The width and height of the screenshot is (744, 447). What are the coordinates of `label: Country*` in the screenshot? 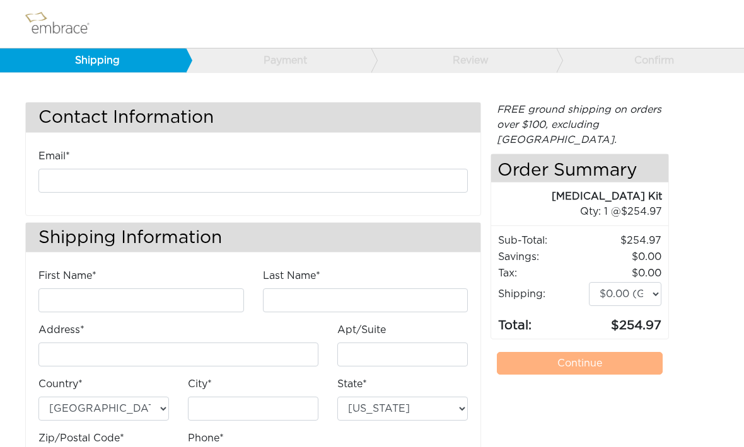 It's located at (61, 384).